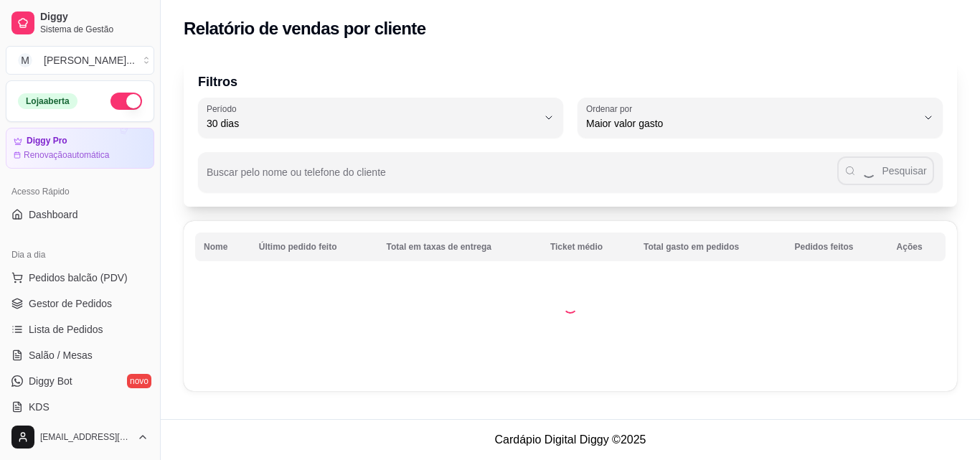  I want to click on span: Diggy Bot, so click(51, 380).